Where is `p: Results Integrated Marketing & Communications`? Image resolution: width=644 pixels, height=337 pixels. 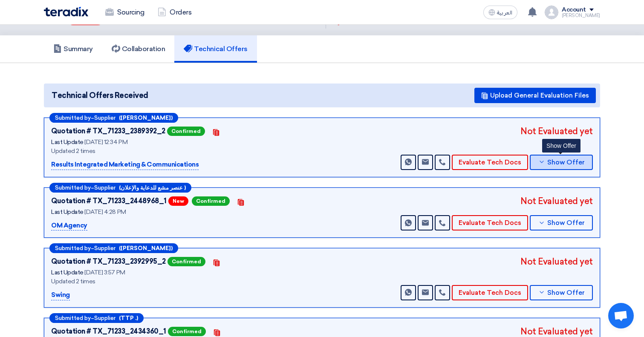 p: Results Integrated Marketing & Communications is located at coordinates (125, 165).